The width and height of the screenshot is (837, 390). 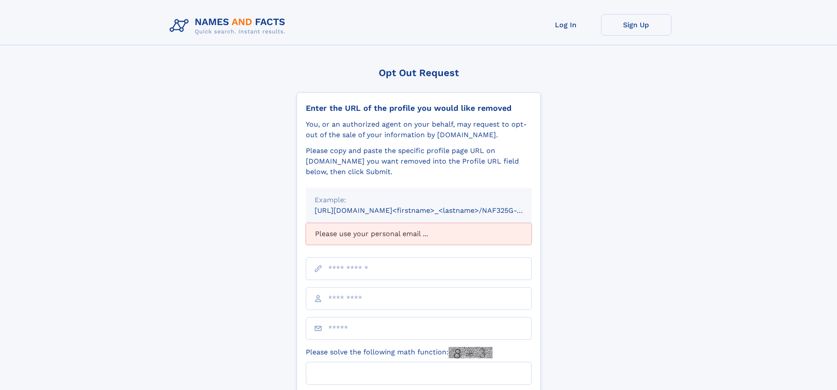 What do you see at coordinates (419, 108) in the screenshot?
I see `div: Enter the URL of the profile you would like removed` at bounding box center [419, 108].